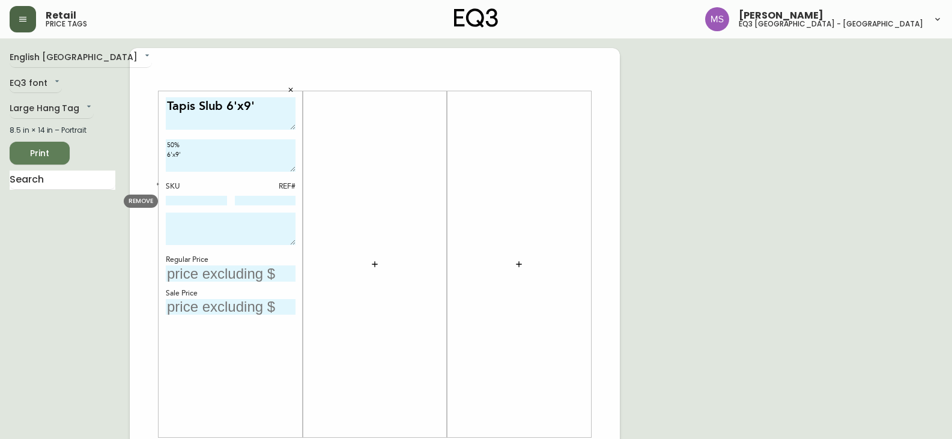  What do you see at coordinates (196, 187) in the screenshot?
I see `div: SKU` at bounding box center [196, 187].